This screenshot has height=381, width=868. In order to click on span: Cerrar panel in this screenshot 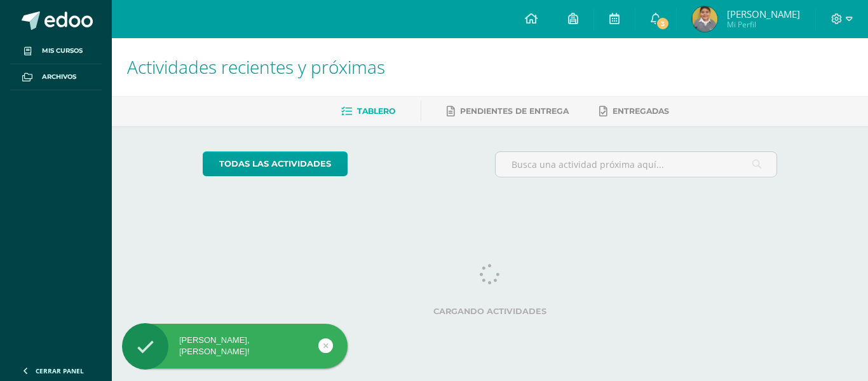, I will do `click(60, 371)`.